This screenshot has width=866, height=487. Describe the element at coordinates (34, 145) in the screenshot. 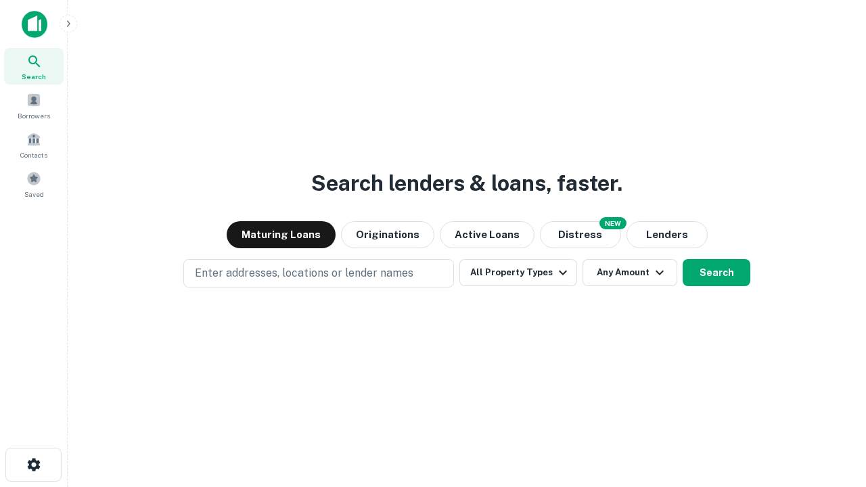

I see `a: Contacts` at that location.